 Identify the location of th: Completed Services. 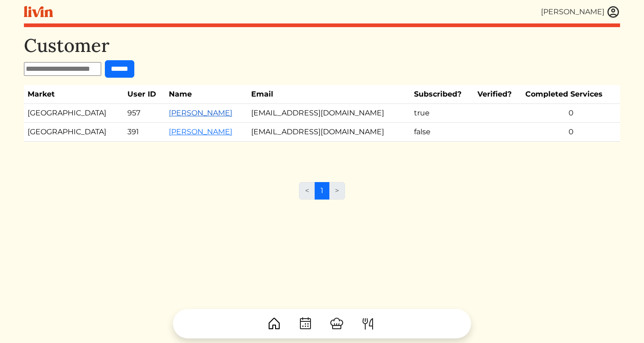
(571, 94).